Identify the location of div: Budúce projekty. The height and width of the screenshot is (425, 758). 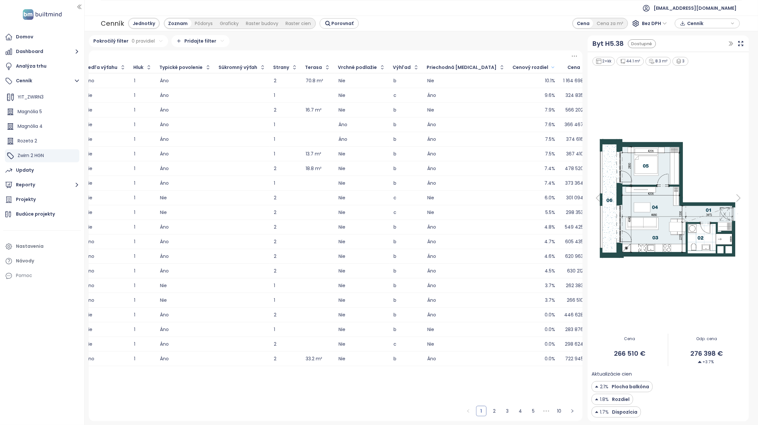
(35, 214).